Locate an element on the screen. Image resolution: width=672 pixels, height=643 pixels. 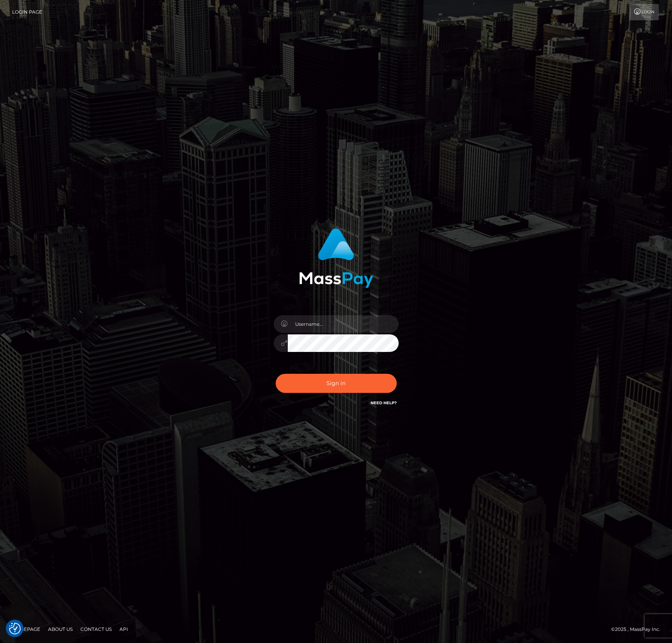
a: About Us is located at coordinates (60, 629).